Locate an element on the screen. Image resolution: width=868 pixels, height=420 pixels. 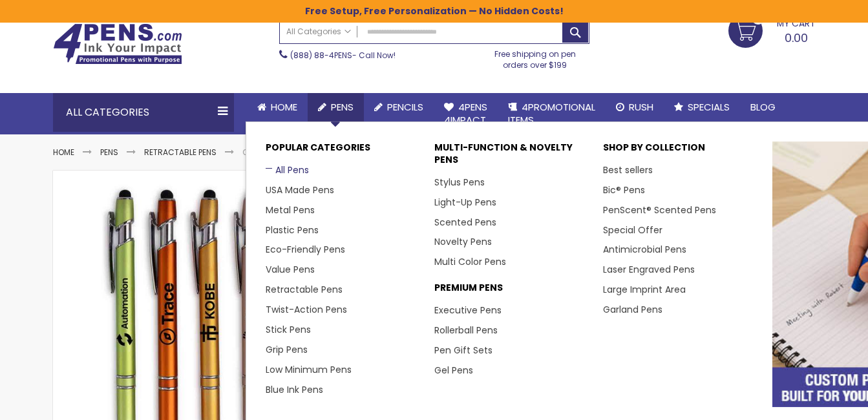
span: 4Pens 4impact is located at coordinates (465, 113).